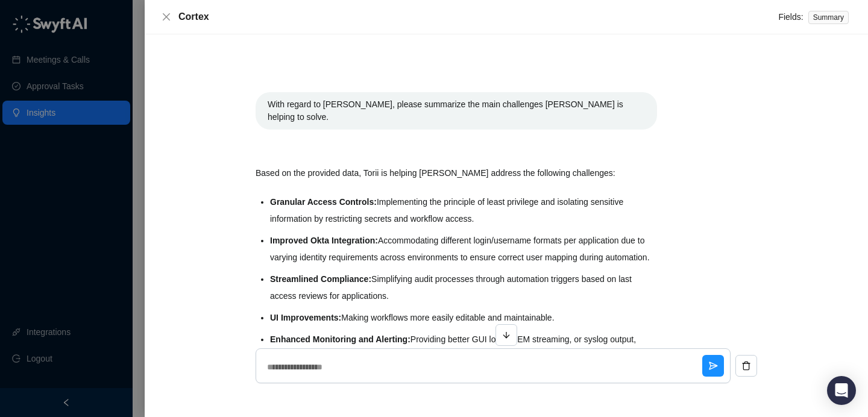 This screenshot has height=417, width=868. Describe the element at coordinates (464, 210) in the screenshot. I see `li: Implementing the principle of least privilege and isolating sensitive information by restricting ...` at that location.